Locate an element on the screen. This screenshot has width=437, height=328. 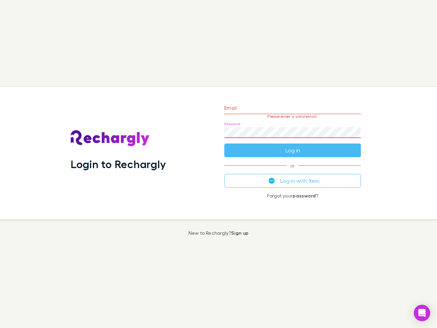
h1: Login to Rechargly is located at coordinates (118, 164).